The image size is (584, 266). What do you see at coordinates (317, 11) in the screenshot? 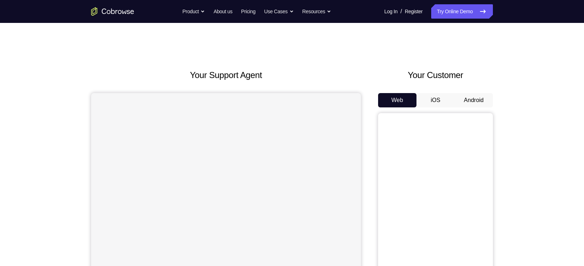
I see `button: Resources` at bounding box center [317, 11].